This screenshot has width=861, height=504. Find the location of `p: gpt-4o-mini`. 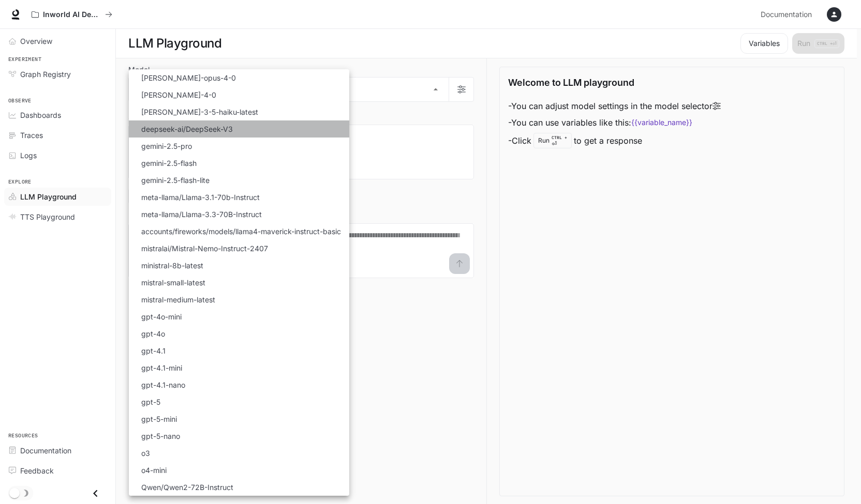

p: gpt-4o-mini is located at coordinates (161, 317).